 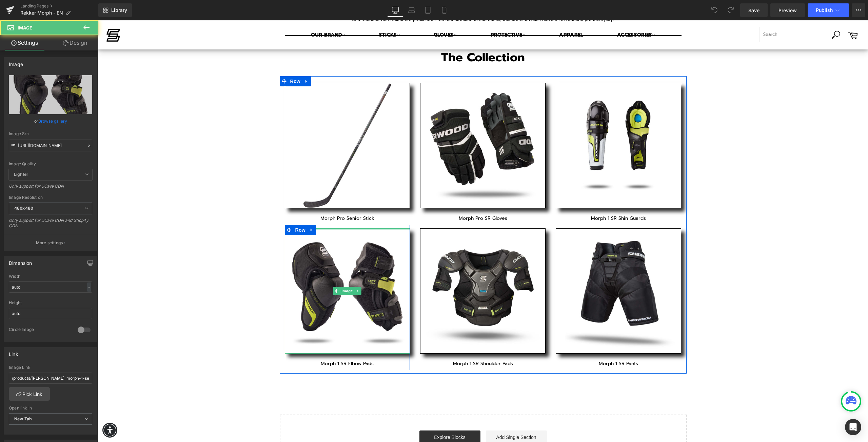 What do you see at coordinates (51, 276) in the screenshot?
I see `div: Width` at bounding box center [51, 276].